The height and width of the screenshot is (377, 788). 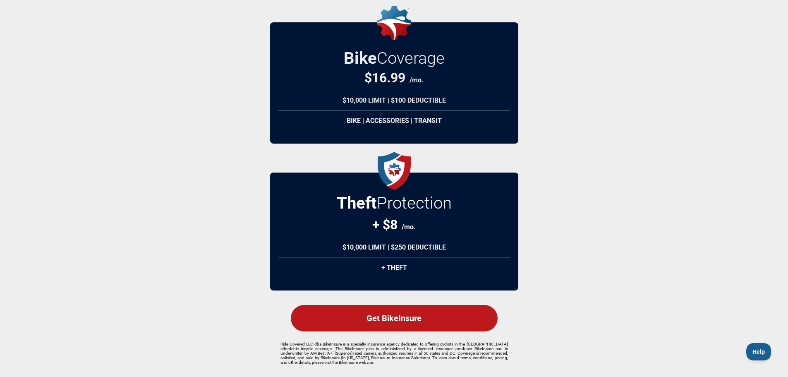 I want to click on div: + Theft, so click(x=394, y=268).